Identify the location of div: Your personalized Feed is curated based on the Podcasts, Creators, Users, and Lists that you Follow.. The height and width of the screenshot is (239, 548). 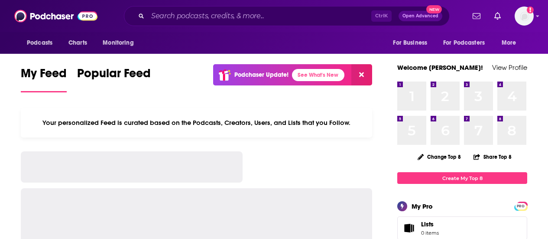
(196, 123).